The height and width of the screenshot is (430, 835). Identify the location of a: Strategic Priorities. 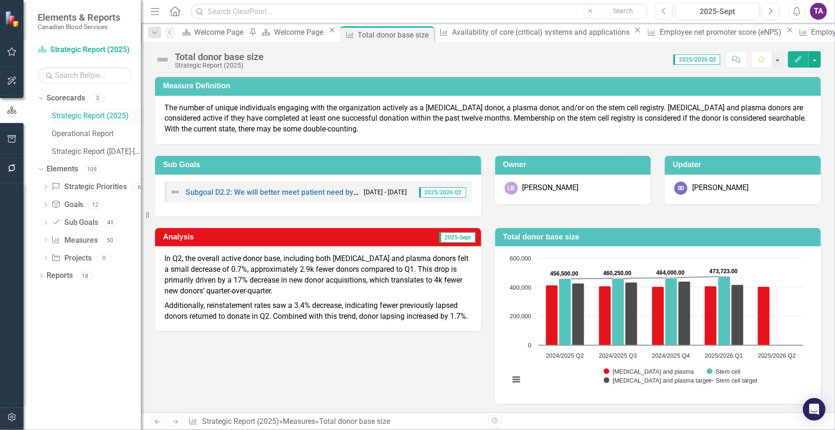
(89, 187).